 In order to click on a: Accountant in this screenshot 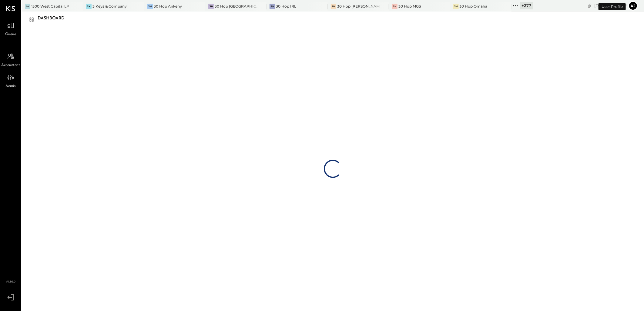, I will do `click(11, 59)`.